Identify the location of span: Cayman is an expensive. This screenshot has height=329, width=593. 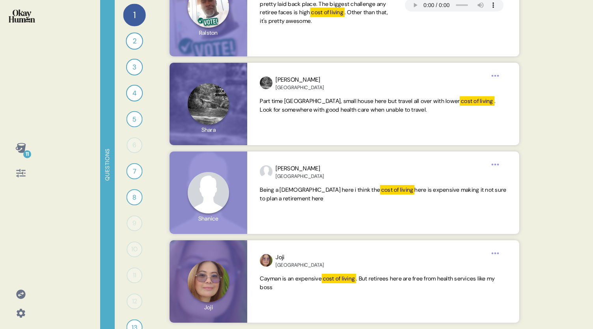
(290, 278).